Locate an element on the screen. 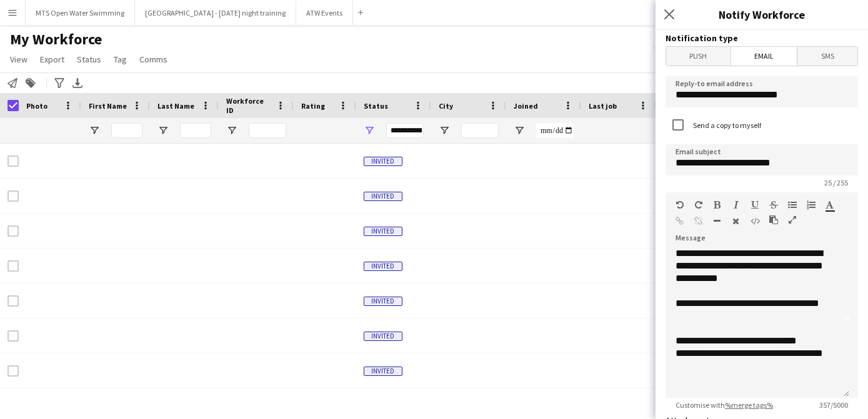 This screenshot has width=868, height=419. span: Photo is located at coordinates (37, 105).